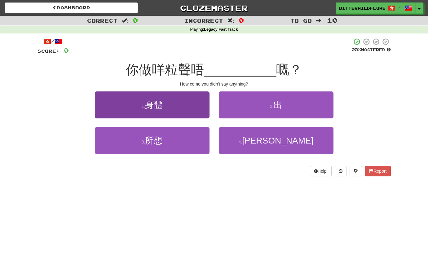 The image size is (428, 261). What do you see at coordinates (276, 105) in the screenshot?
I see `button: 2.出` at bounding box center [276, 105].